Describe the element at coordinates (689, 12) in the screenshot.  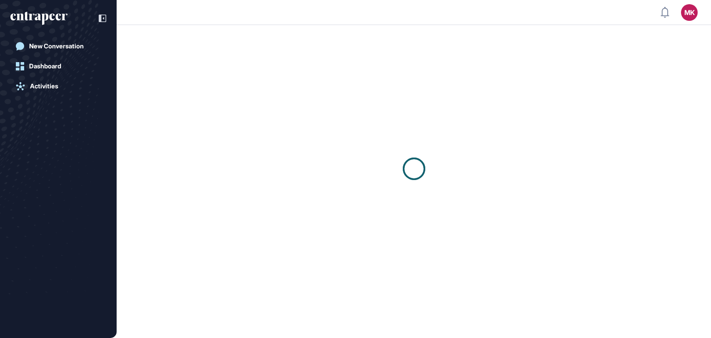
I see `button: MK` at that location.